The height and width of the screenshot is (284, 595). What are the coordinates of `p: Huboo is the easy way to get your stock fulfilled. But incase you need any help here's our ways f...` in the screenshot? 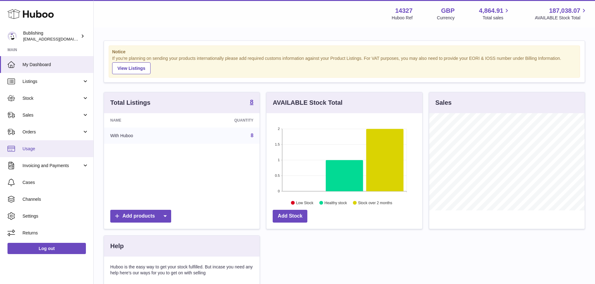 It's located at (182, 270).